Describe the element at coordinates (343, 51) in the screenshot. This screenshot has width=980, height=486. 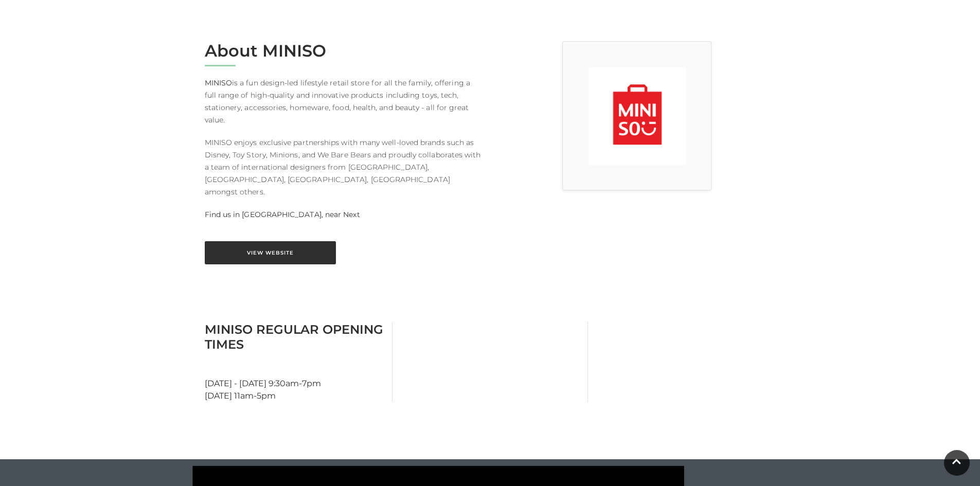
I see `h2: About MINISO` at that location.